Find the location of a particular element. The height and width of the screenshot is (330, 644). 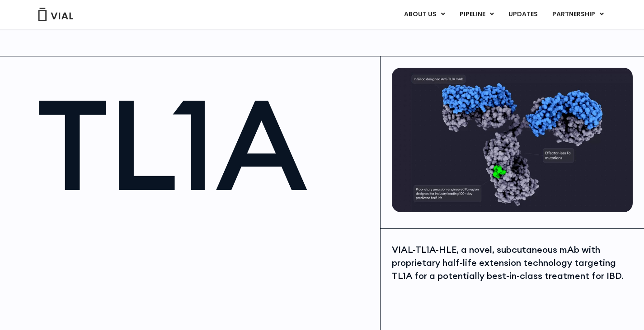

h1: TL1A is located at coordinates (204, 144).